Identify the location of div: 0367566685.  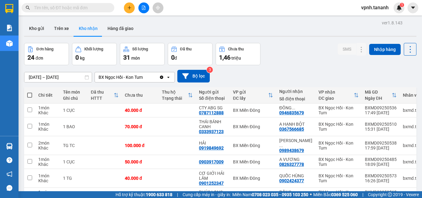
(292, 129).